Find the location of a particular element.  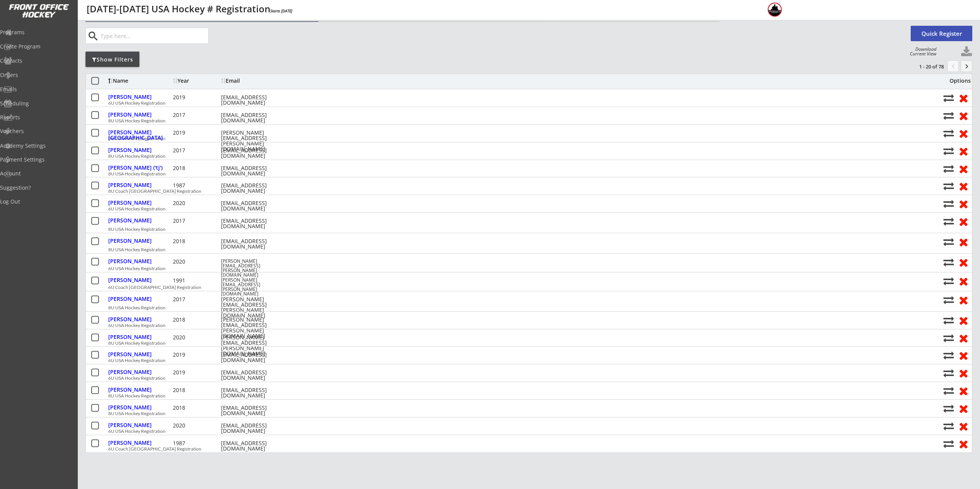

button: keyboard_arrow_right is located at coordinates (966, 66).